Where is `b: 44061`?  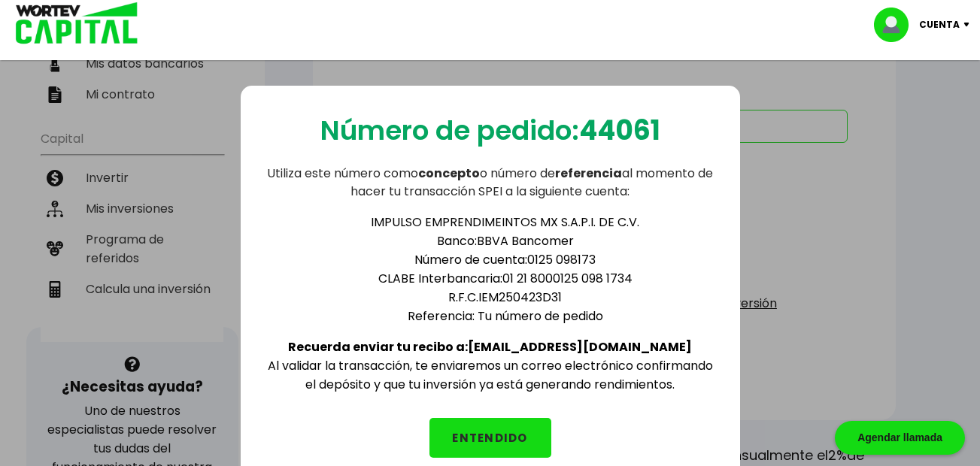 b: 44061 is located at coordinates (620, 130).